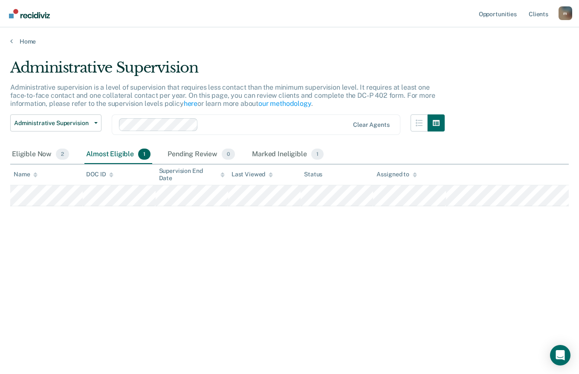  Describe the element at coordinates (227, 71) in the screenshot. I see `div: Administrative Supervision` at that location.